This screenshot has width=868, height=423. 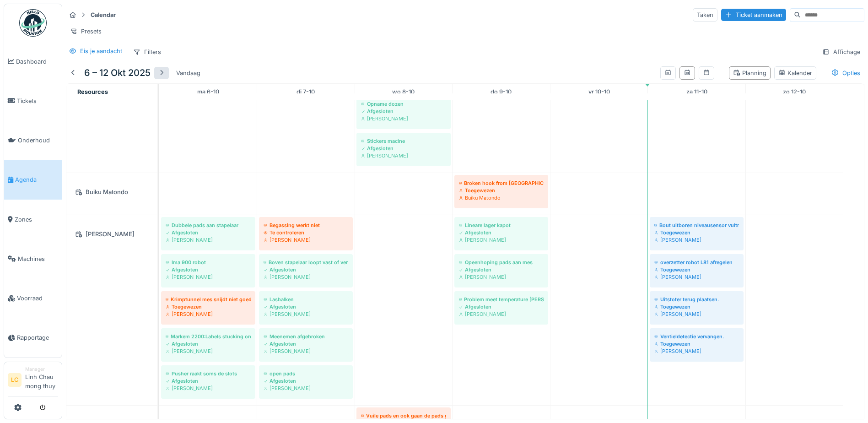 I want to click on img: Badge_color-CXgf-gQk.svg, so click(x=33, y=23).